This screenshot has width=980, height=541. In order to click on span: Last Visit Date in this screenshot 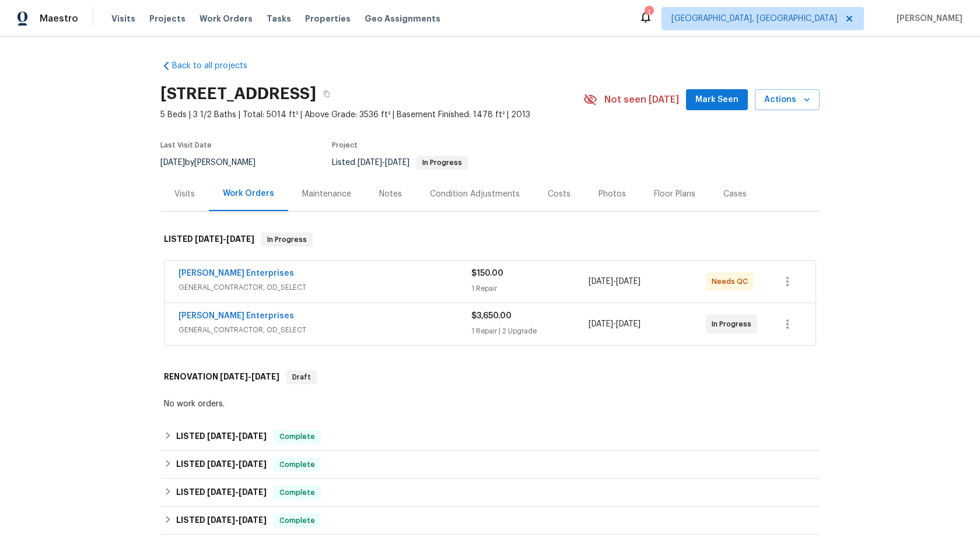, I will do `click(186, 145)`.